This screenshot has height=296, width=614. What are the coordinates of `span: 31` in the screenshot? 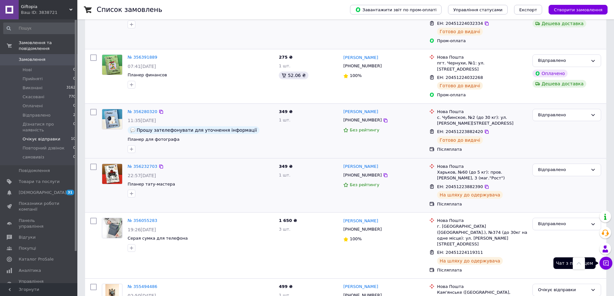 It's located at (70, 193).